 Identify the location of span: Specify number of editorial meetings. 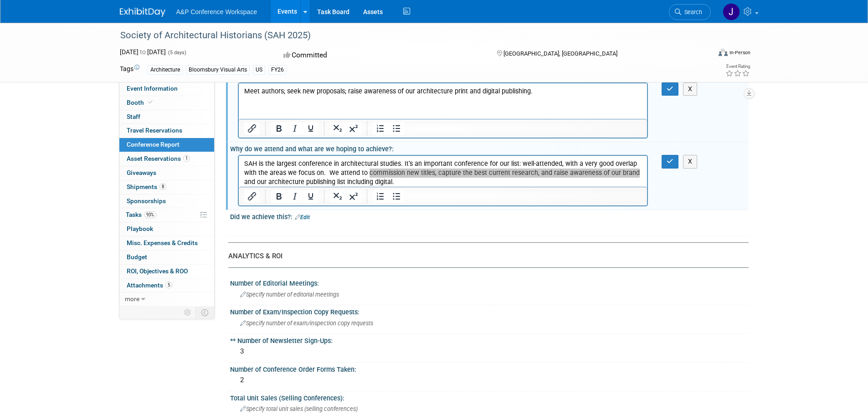
(289, 294).